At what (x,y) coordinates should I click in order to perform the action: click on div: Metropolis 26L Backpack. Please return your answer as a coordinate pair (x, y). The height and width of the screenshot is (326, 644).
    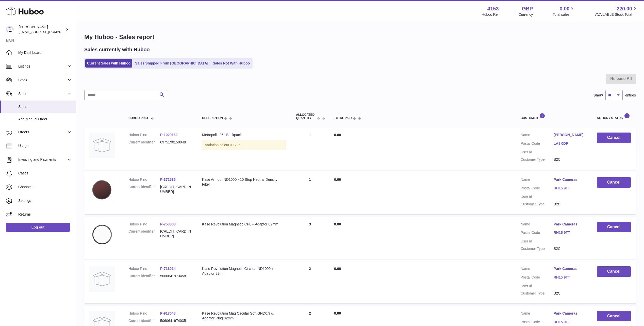
    Looking at the image, I should click on (244, 134).